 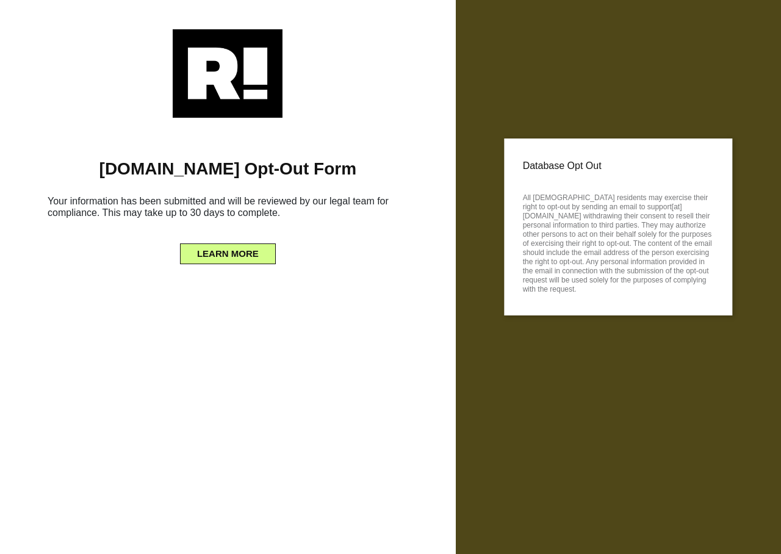 What do you see at coordinates (228, 254) in the screenshot?
I see `button: LEARN MORE` at bounding box center [228, 254].